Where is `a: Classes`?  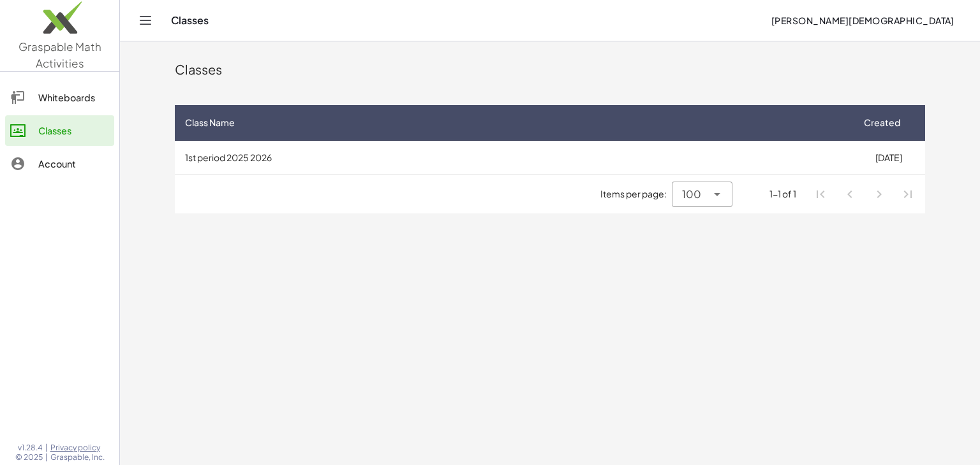
a: Classes is located at coordinates (59, 131).